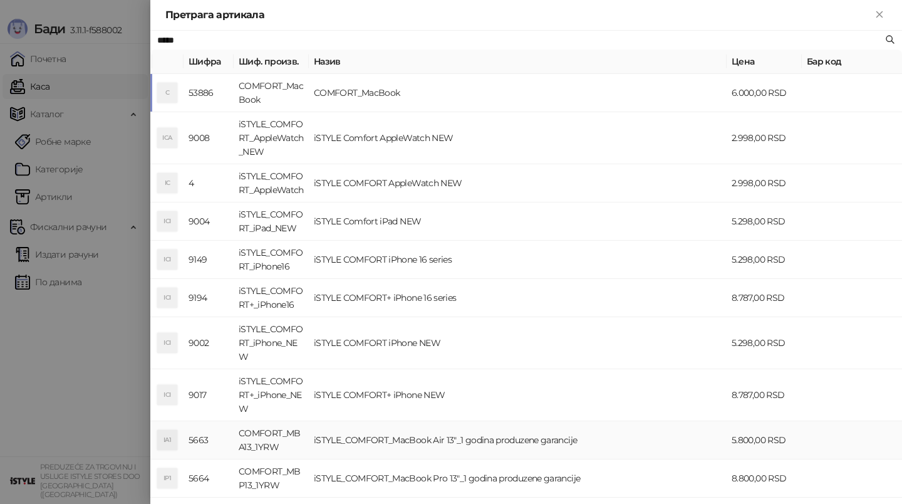 The height and width of the screenshot is (504, 902). I want to click on td: 5664, so click(209, 478).